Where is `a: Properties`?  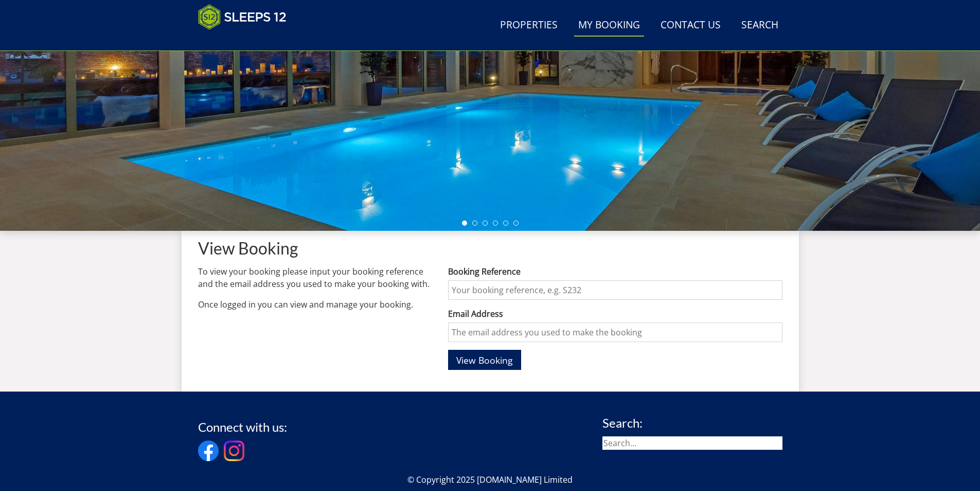
a: Properties is located at coordinates (529, 25).